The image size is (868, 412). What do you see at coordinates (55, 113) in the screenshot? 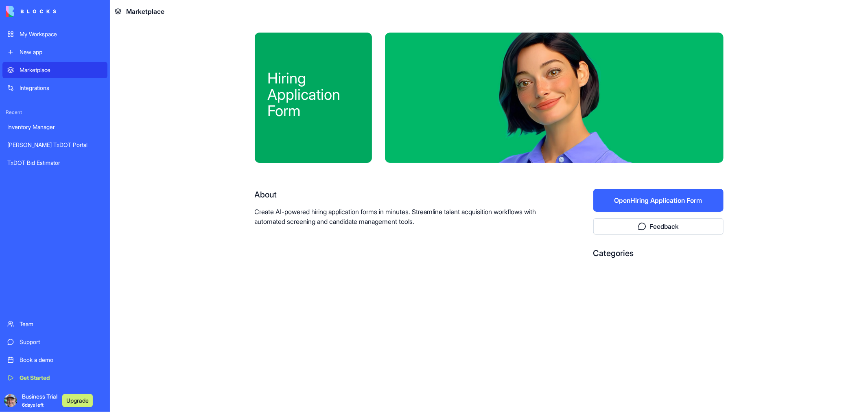
I see `span: Recent` at bounding box center [55, 113].